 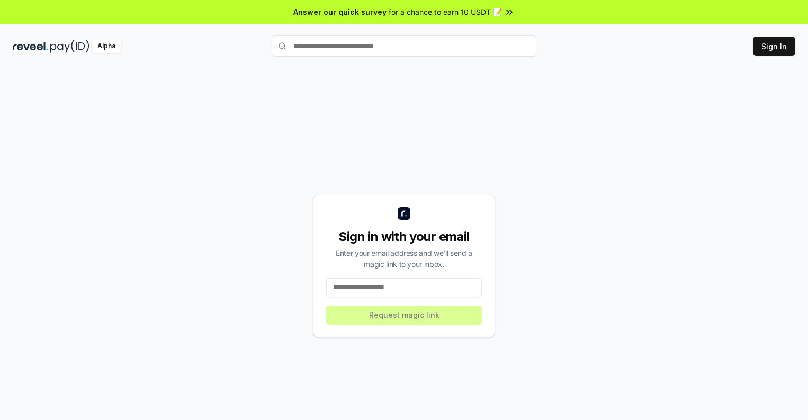 What do you see at coordinates (106, 46) in the screenshot?
I see `div: Alpha` at bounding box center [106, 46].